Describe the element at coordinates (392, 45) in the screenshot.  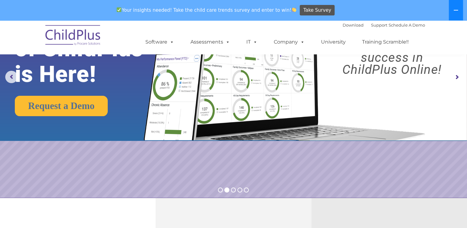
I see `rs-layer: Boost your productivity and streamline your success in ChildPlus Online!` at that location.